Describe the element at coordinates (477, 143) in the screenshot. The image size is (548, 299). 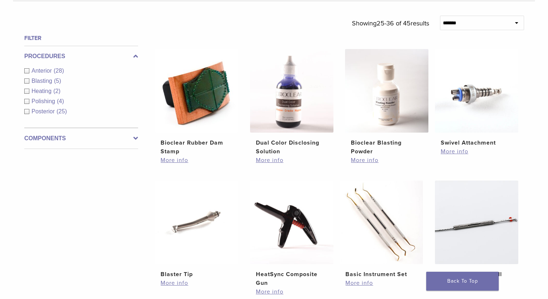
I see `h2: Swivel Attachment` at that location.